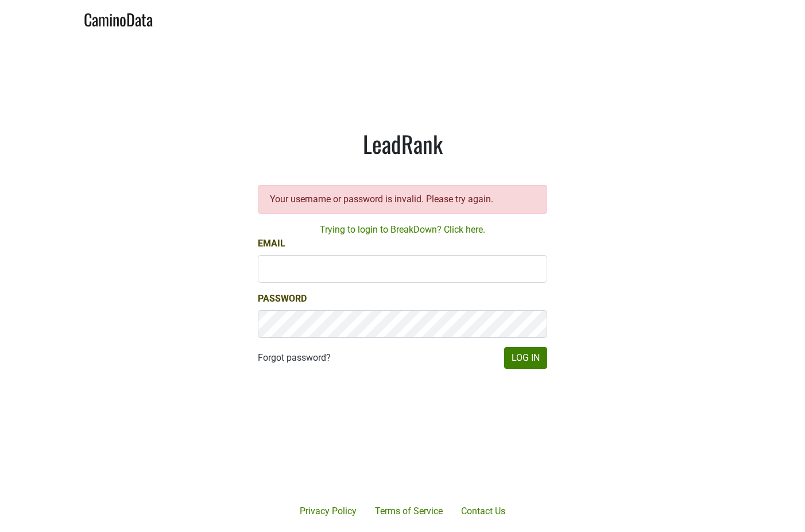 The image size is (805, 532). What do you see at coordinates (294, 358) in the screenshot?
I see `a: Forgot password?` at bounding box center [294, 358].